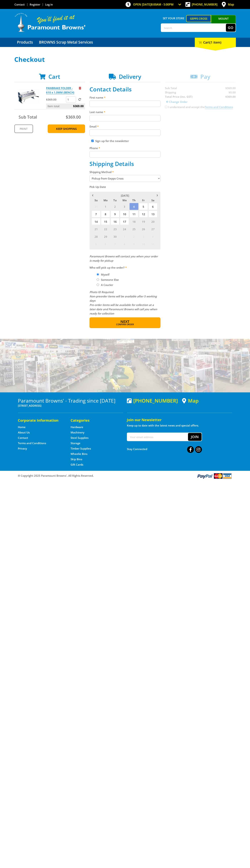 The image size is (250, 868). What do you see at coordinates (125, 476) in the screenshot?
I see `div: ® Copyright 2025 Paramount Browns'. All Rights Reserved.` at bounding box center [125, 476].